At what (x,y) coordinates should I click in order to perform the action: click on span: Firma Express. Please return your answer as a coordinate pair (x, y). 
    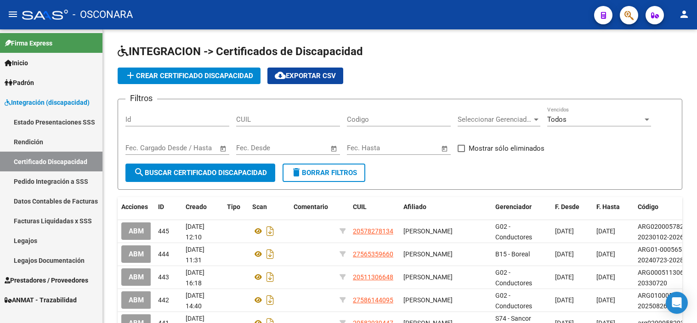
    Looking at the image, I should click on (28, 43).